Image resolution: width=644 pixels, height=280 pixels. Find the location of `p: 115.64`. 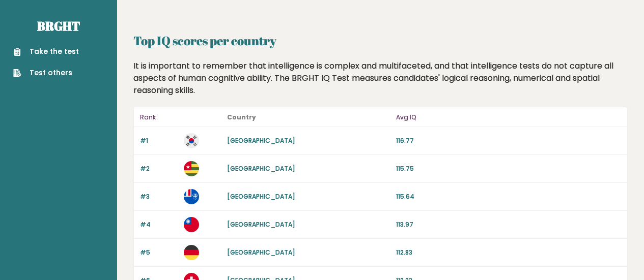

p: 115.64 is located at coordinates (508, 197).